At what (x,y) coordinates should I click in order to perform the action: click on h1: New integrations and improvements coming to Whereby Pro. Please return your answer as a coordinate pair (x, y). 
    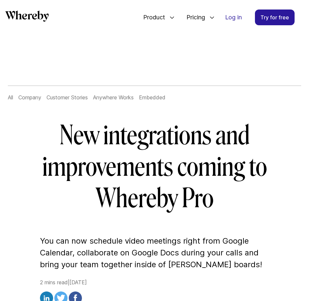
    Looking at the image, I should click on (155, 167).